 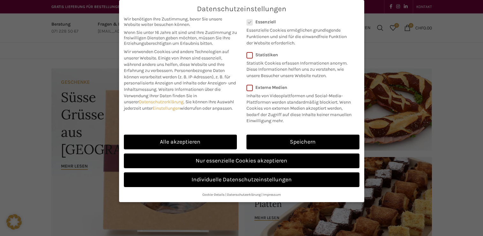 What do you see at coordinates (301, 87) in the screenshot?
I see `label: Externe Medien` at bounding box center [301, 87].